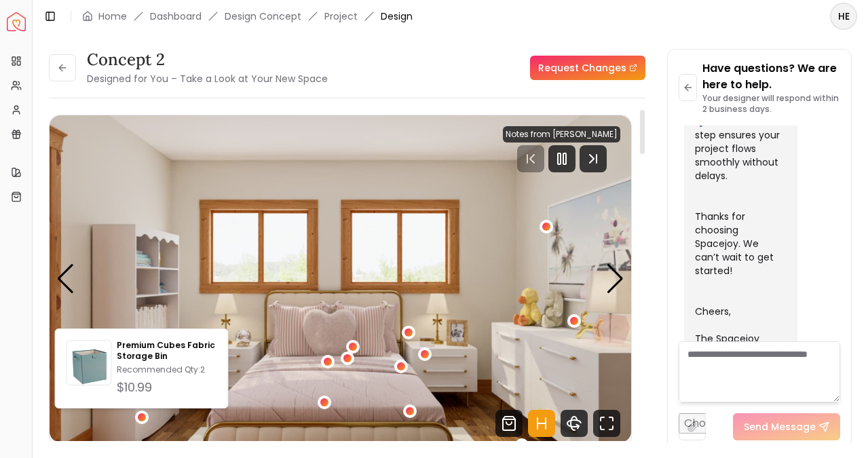 The height and width of the screenshot is (458, 868). What do you see at coordinates (340, 279) in the screenshot?
I see `div: Carousel` at bounding box center [340, 279].